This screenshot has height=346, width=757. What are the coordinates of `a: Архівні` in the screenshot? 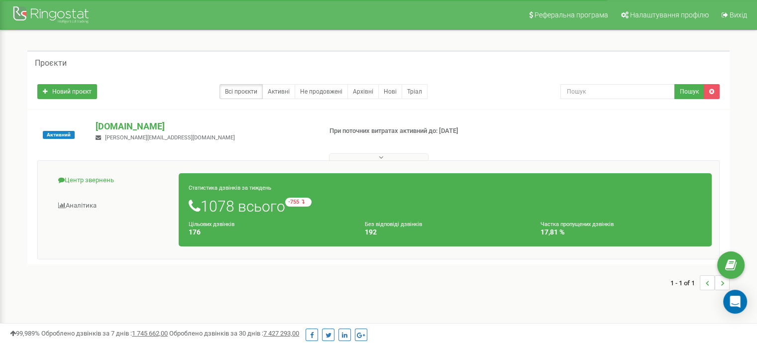 It's located at (363, 92).